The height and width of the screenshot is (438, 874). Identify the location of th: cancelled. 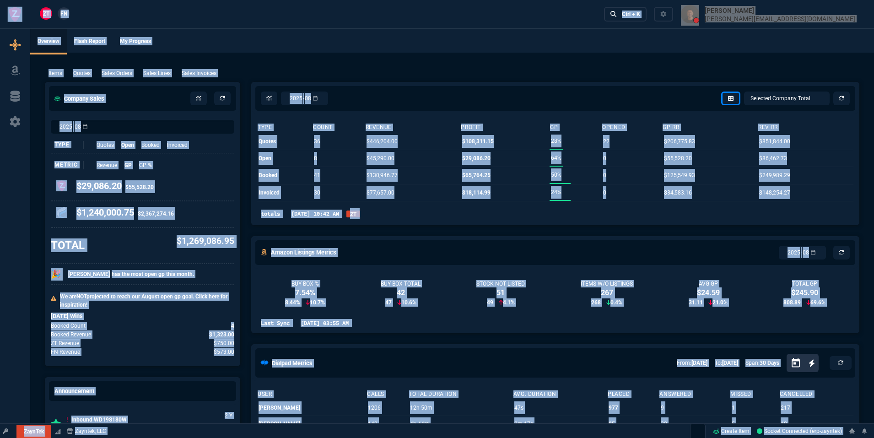
(816, 393).